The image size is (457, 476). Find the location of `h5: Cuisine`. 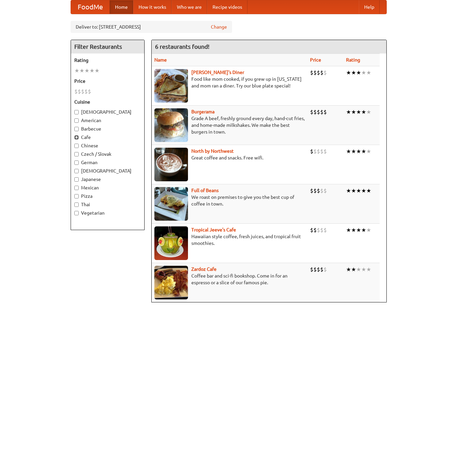

h5: Cuisine is located at coordinates (107, 102).